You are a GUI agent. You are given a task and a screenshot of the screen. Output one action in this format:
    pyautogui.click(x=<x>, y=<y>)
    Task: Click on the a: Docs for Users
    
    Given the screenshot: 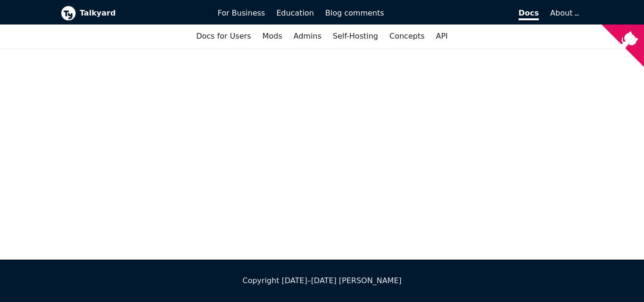 What is the action you would take?
    pyautogui.click(x=224, y=36)
    